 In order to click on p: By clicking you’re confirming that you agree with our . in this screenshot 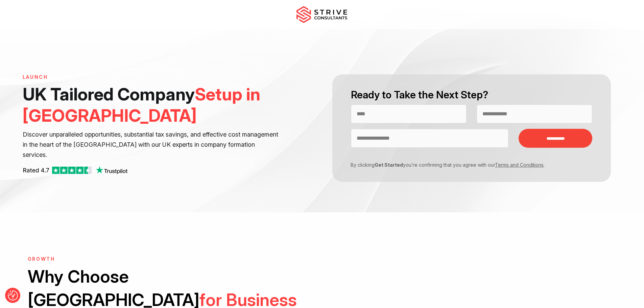, I will do `click(467, 165)`.